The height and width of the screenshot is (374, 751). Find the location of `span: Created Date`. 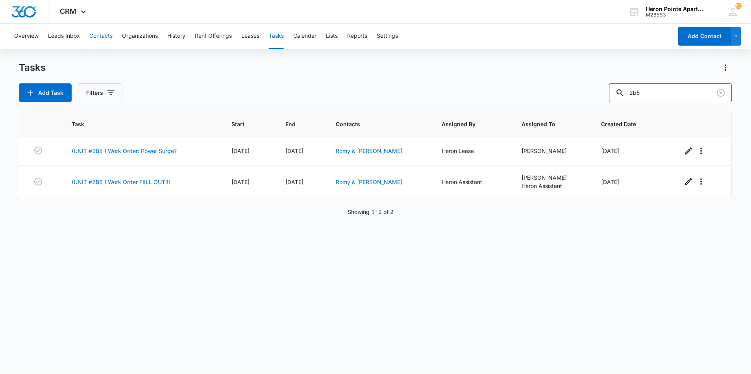

span: Created Date is located at coordinates (626, 124).